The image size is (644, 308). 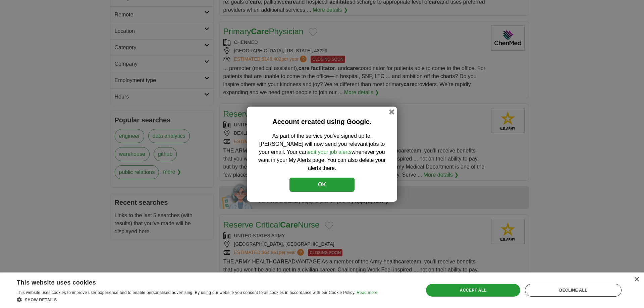 What do you see at coordinates (636, 279) in the screenshot?
I see `div: Close` at bounding box center [636, 279].